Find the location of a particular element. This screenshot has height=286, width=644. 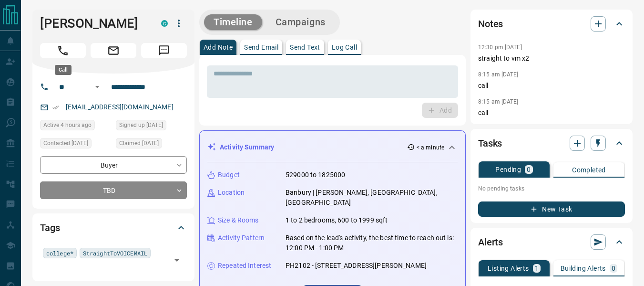

p: Pending is located at coordinates (508, 170).